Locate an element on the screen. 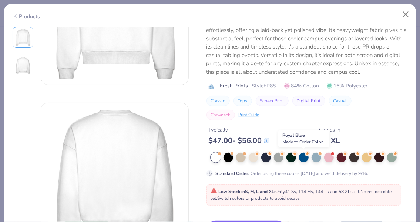 The width and height of the screenshot is (420, 222). button: Casual is located at coordinates (340, 101).